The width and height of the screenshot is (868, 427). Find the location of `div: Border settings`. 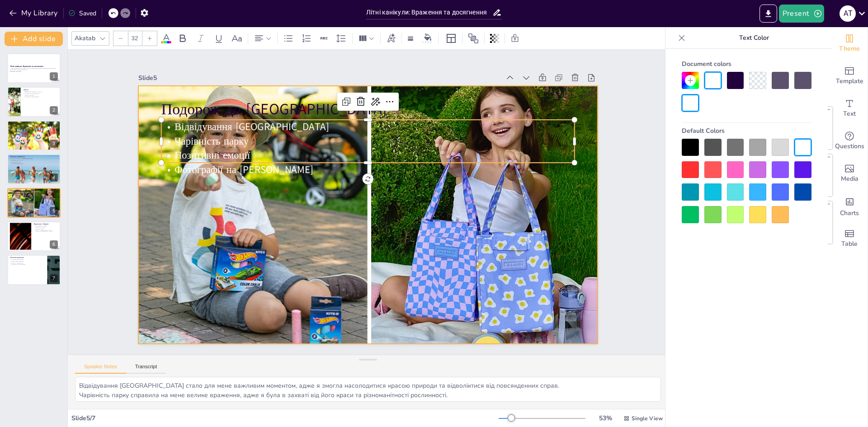

div: Border settings is located at coordinates (411, 39).